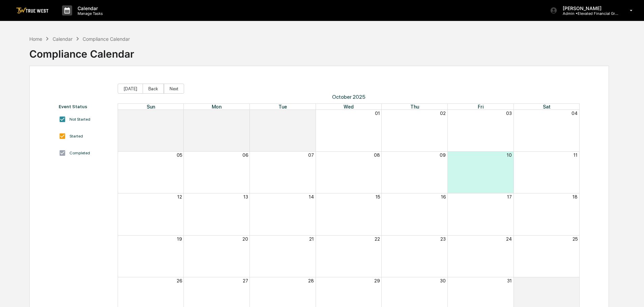 The height and width of the screenshot is (307, 644). Describe the element at coordinates (89, 8) in the screenshot. I see `p: Calendar` at that location.